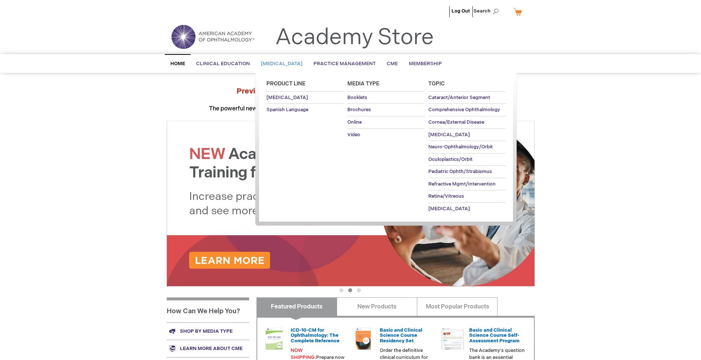 This screenshot has height=360, width=701. Describe the element at coordinates (286, 84) in the screenshot. I see `span: Product Line` at that location.